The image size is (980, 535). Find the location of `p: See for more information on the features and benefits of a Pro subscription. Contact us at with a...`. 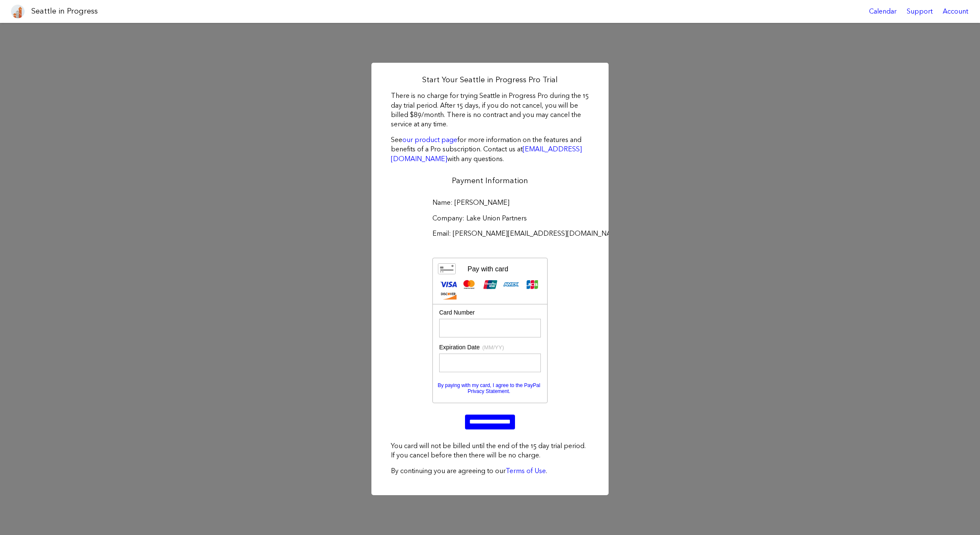

p: See for more information on the features and benefits of a Pro subscription. Contact us at with a... is located at coordinates (490, 149).